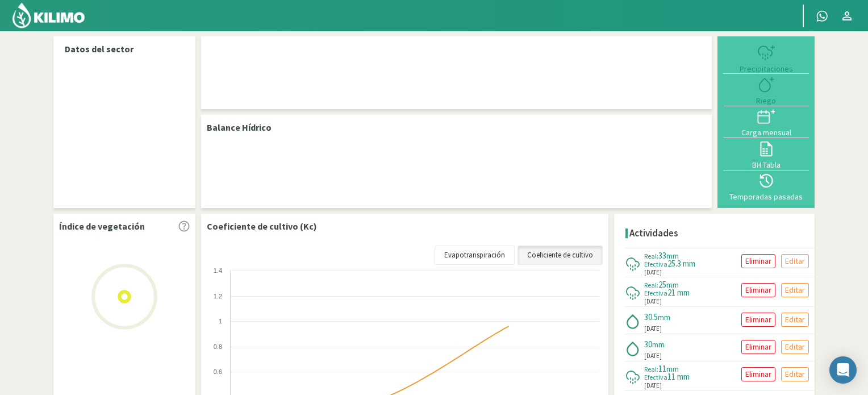 Image resolution: width=868 pixels, height=395 pixels. I want to click on span: 25.3 mm, so click(681, 263).